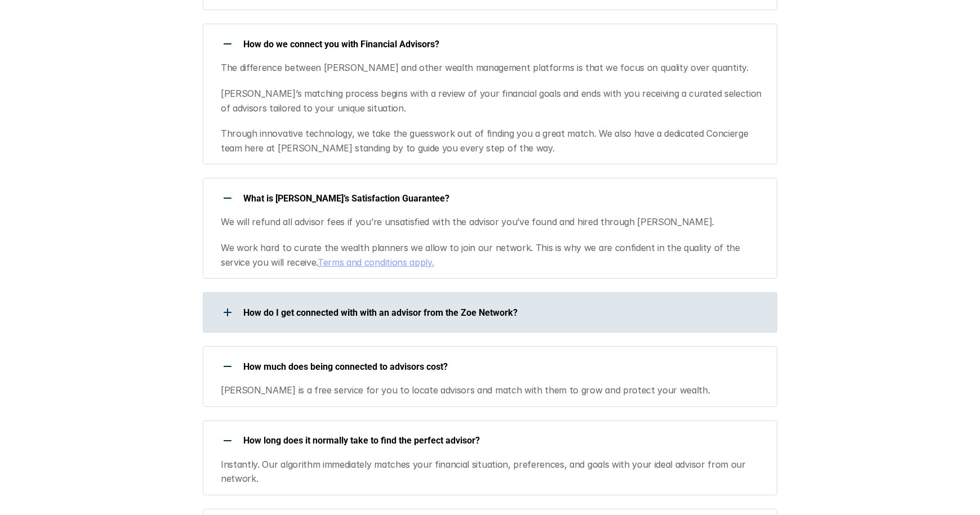  What do you see at coordinates (502, 367) in the screenshot?
I see `p: How much does being connected to advisors cost?` at bounding box center [502, 367].